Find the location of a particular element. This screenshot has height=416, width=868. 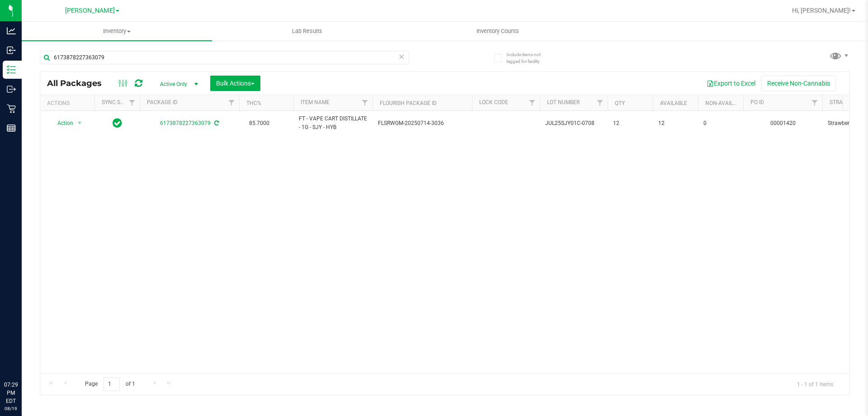

inline-svg: Analytics is located at coordinates (11, 31).